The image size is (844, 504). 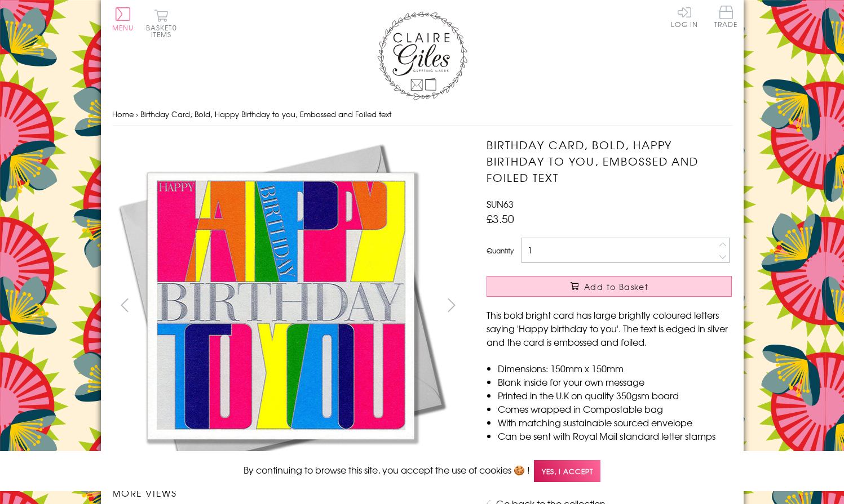 I want to click on button: Menu, so click(x=123, y=19).